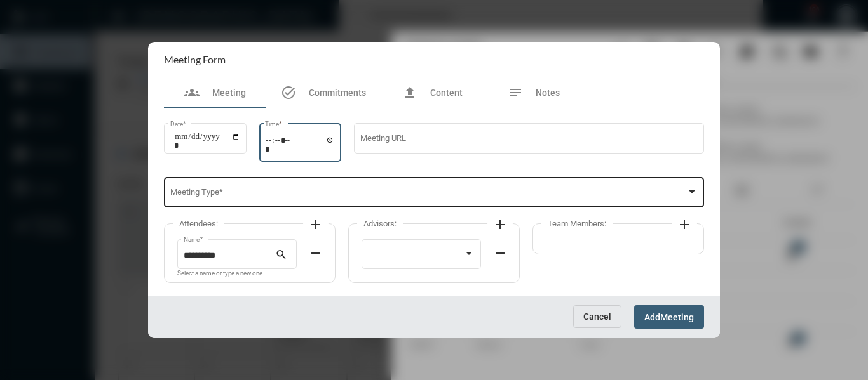 The image size is (868, 380). Describe the element at coordinates (577, 223) in the screenshot. I see `label: Team Members:` at that location.